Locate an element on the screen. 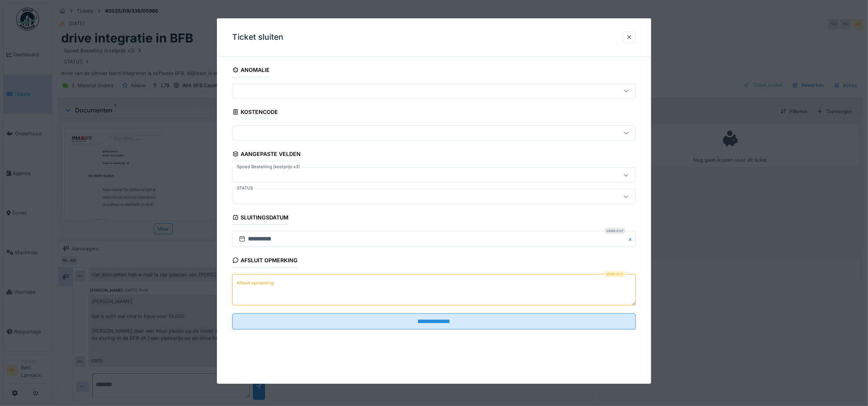  button: Close is located at coordinates (631, 239).